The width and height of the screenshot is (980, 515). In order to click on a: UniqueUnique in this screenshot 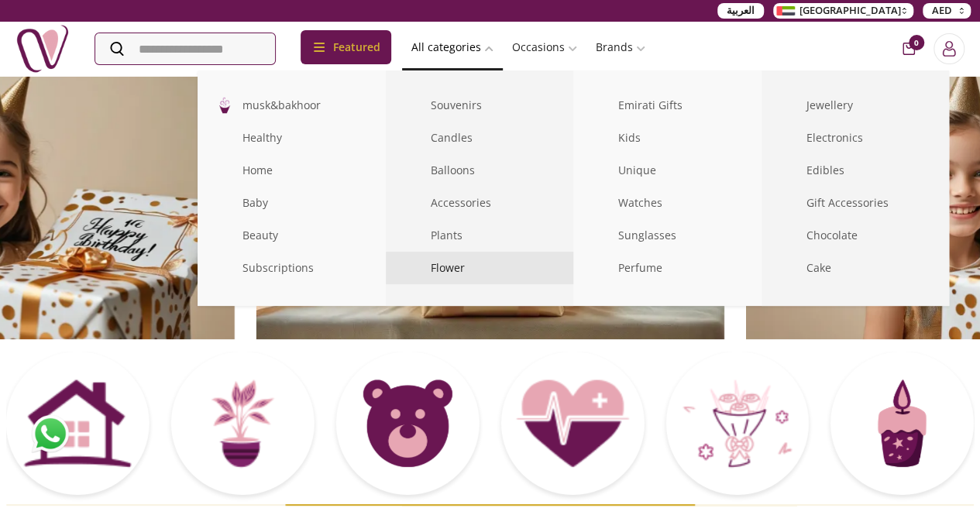, I will do `click(667, 171)`.